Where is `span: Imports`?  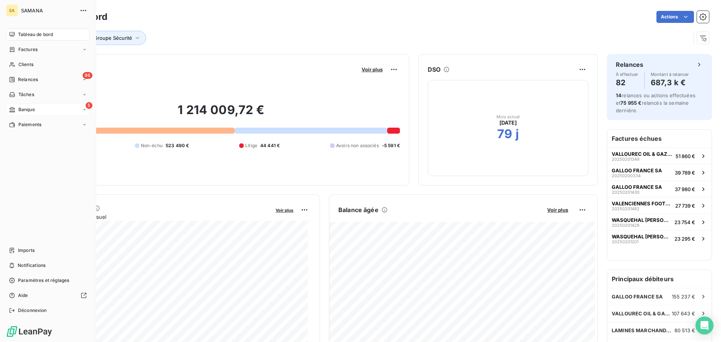
span: Imports is located at coordinates (26, 251).